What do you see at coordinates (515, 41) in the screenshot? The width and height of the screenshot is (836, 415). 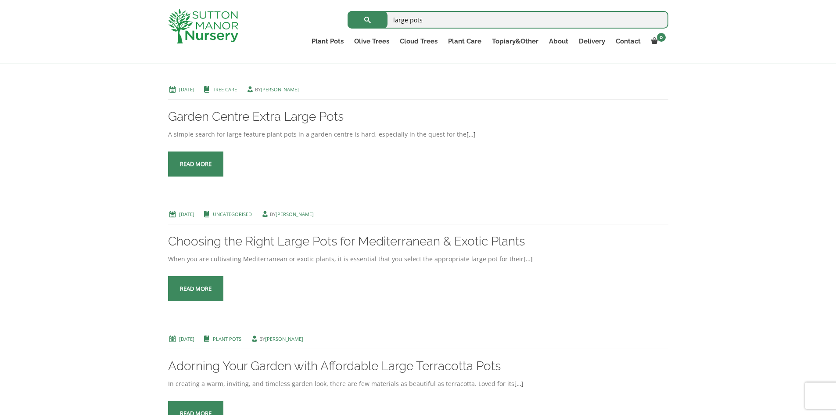 I see `a: Topiary&Other` at bounding box center [515, 41].